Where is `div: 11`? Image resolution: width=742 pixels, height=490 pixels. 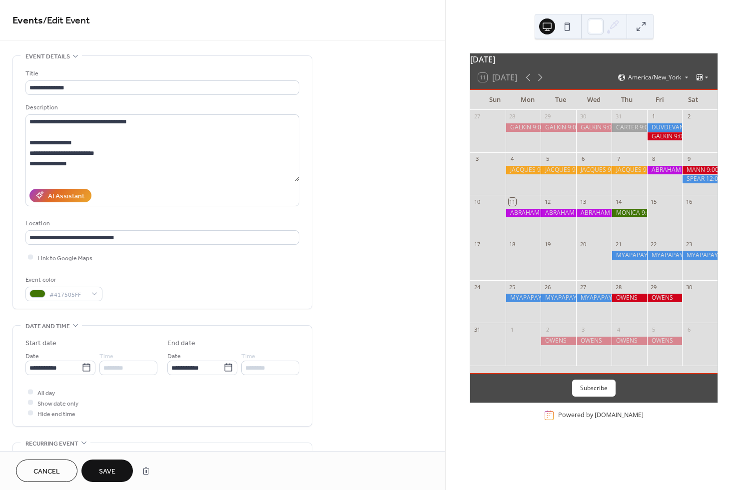 div: 11 is located at coordinates (512, 201).